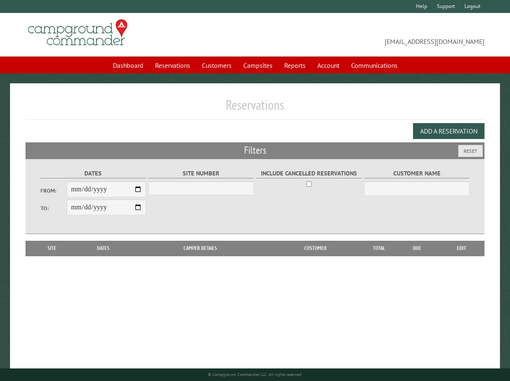  What do you see at coordinates (255, 374) in the screenshot?
I see `small: © Campground Commander LLC. All rights reserved.` at bounding box center [255, 374].